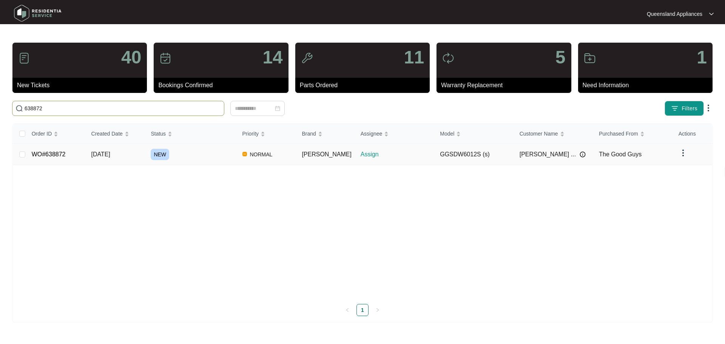  Describe the element at coordinates (160, 154) in the screenshot. I see `span: NEW` at that location.